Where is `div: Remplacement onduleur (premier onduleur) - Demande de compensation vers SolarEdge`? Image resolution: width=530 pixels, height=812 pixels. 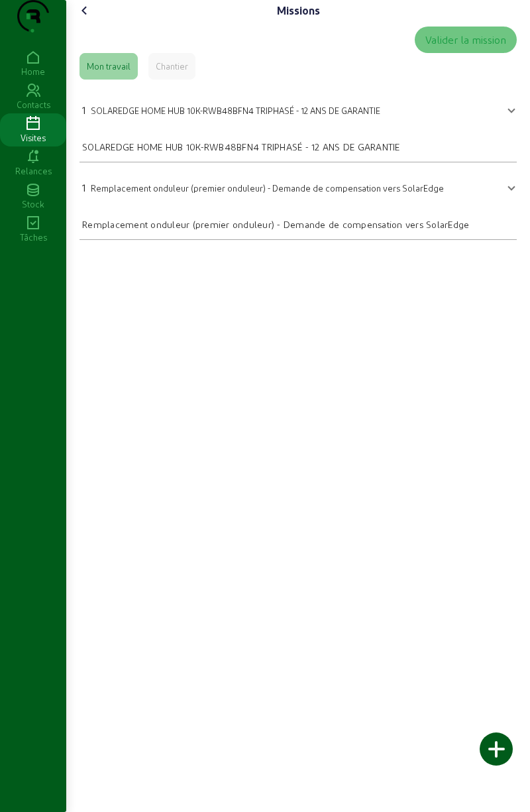 div: Remplacement onduleur (premier onduleur) - Demande de compensation vers SolarEdge is located at coordinates (298, 225).